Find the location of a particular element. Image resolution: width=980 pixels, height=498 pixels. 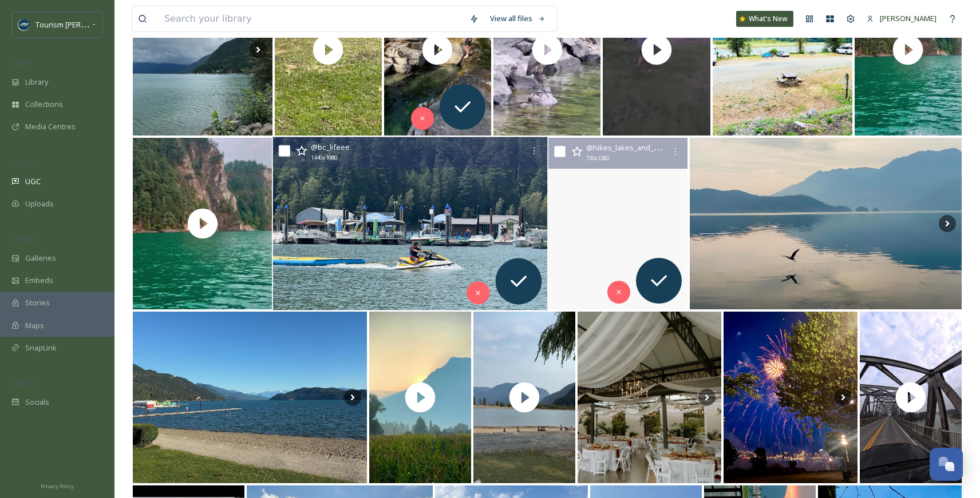

span: 720 x 1280 is located at coordinates (598, 158).